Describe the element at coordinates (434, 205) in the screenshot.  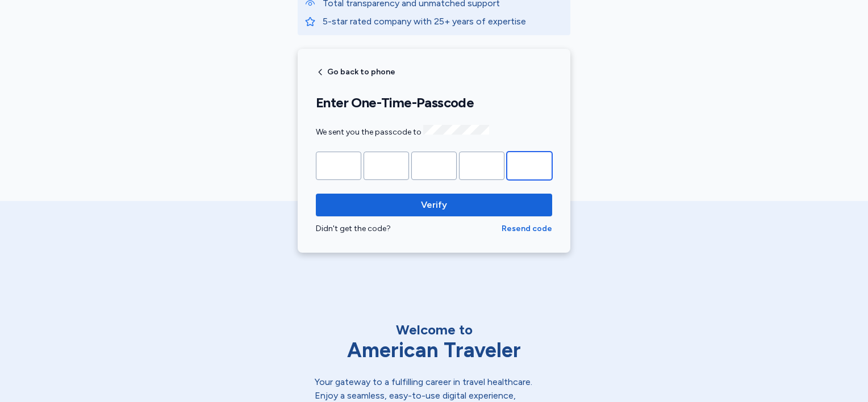
I see `button: Verify` at that location.